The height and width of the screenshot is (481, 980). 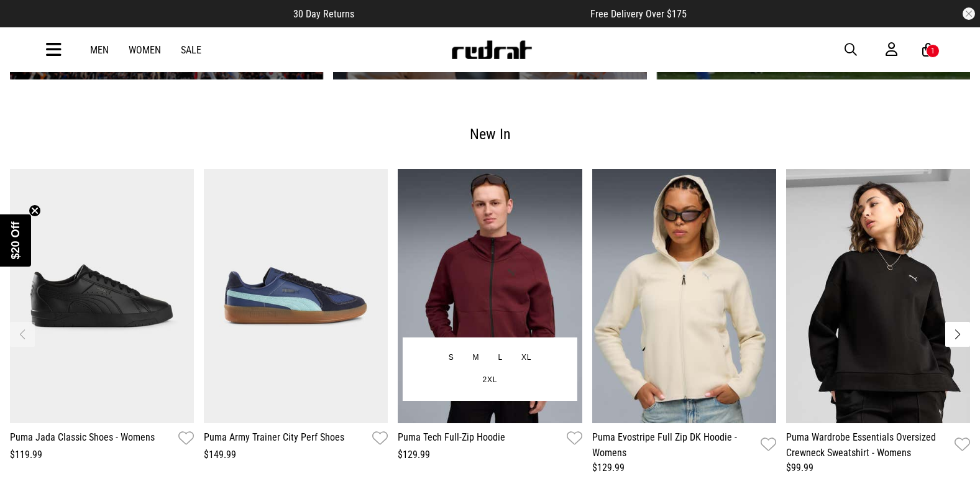 I want to click on img: Puma Army Trainer City Perf Shoes in Blue, so click(x=296, y=296).